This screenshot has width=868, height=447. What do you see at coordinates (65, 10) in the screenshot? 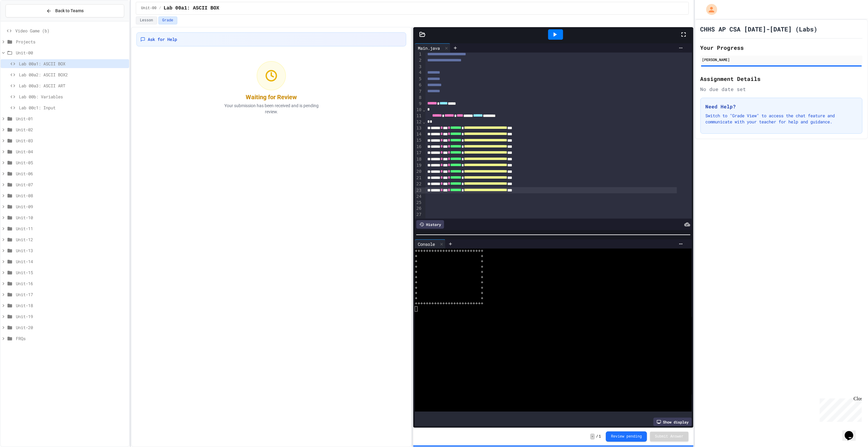
I see `button: Back to Teams` at bounding box center [65, 10].